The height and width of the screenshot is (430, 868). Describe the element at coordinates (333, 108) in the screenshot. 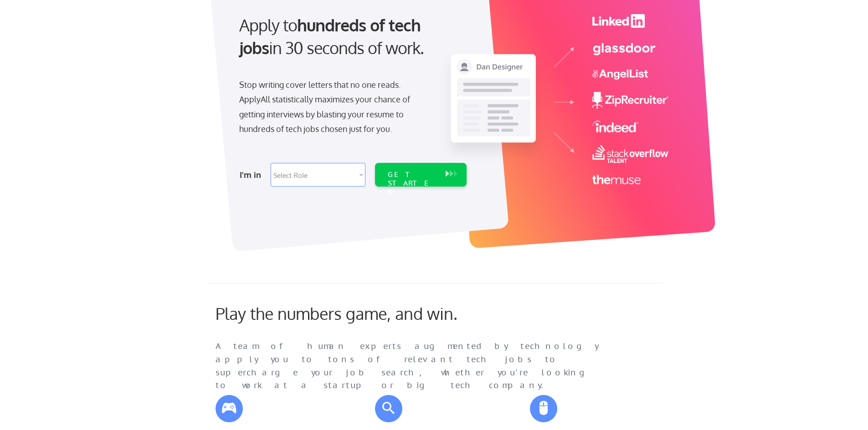

I see `div: Stop writing cover letters that no one reads. ApplyAll statistically maximizes your chance of get...` at that location.